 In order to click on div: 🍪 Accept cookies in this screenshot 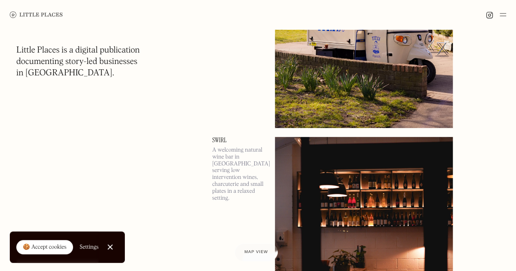, I will do `click(45, 248)`.